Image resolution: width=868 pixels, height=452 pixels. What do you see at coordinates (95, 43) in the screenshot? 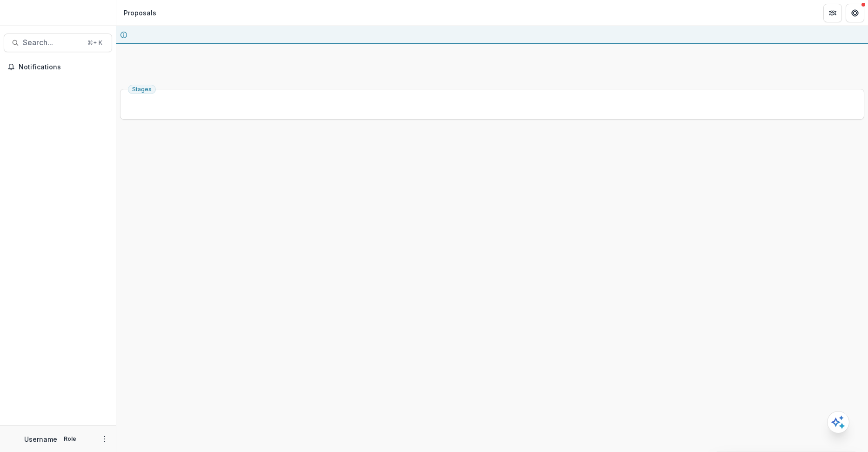
I see `div: ⌘ + K` at bounding box center [95, 43].